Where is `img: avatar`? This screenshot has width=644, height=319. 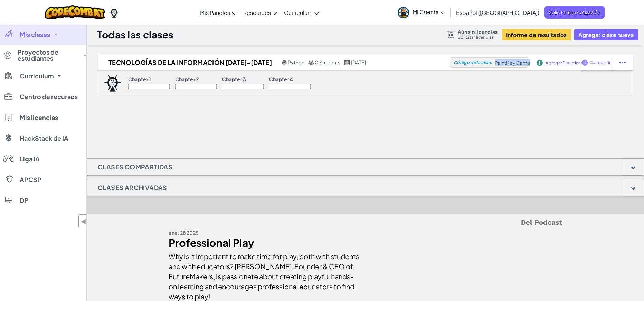 img: avatar is located at coordinates (403, 12).